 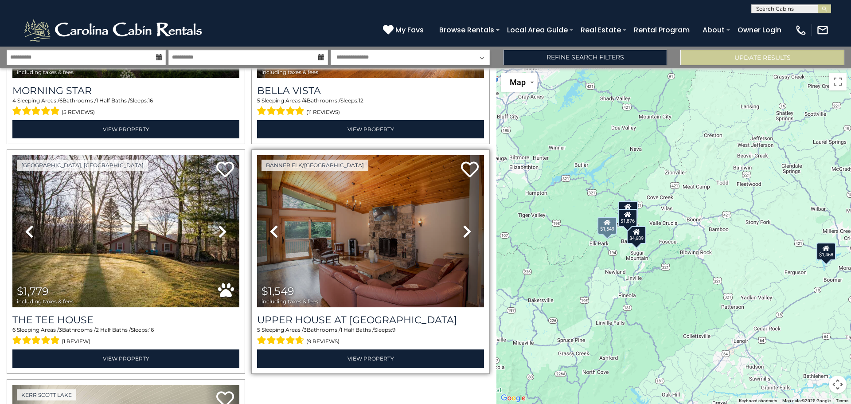 I want to click on span: $1,779, so click(x=33, y=291).